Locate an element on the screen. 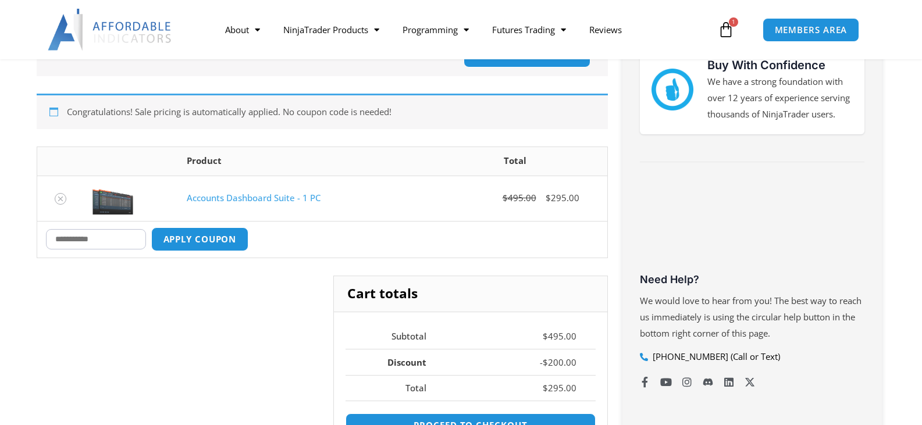  a: Remove Accounts Dashboard Suite - 1 PC from cart is located at coordinates (60, 199).